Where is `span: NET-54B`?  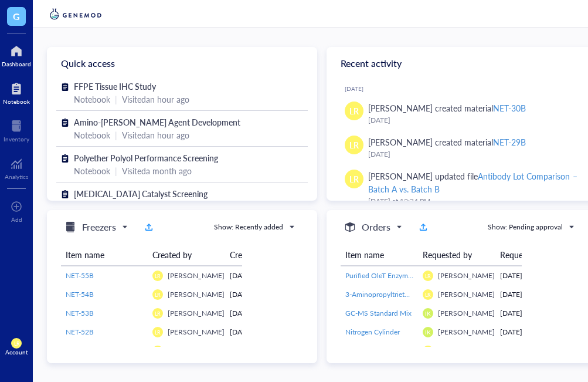
span: NET-54B is located at coordinates (80, 294).